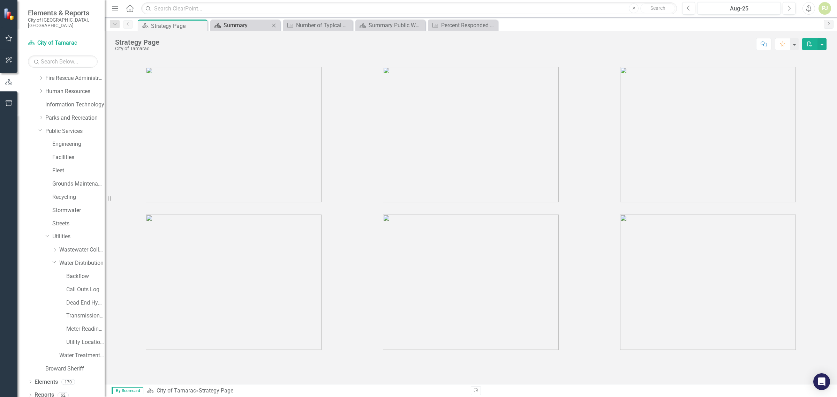 This screenshot has height=397, width=837. What do you see at coordinates (75, 118) in the screenshot?
I see `a: Parks and Recreation` at bounding box center [75, 118].